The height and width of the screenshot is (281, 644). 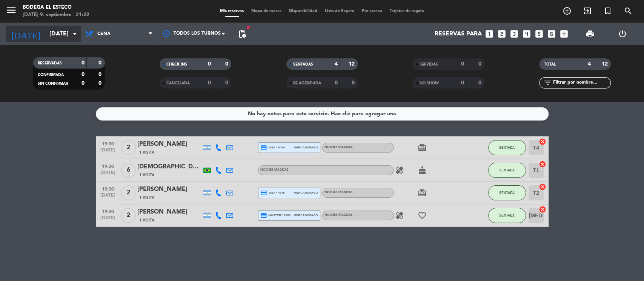 What do you see at coordinates (178, 83) in the screenshot?
I see `span: CANCELADA` at bounding box center [178, 83].